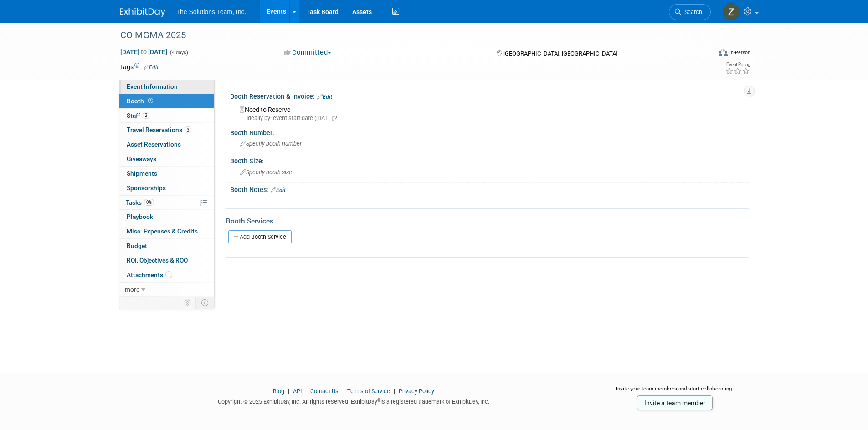  What do you see at coordinates (150, 101) in the screenshot?
I see `span: Booth not reserved yet` at bounding box center [150, 101].